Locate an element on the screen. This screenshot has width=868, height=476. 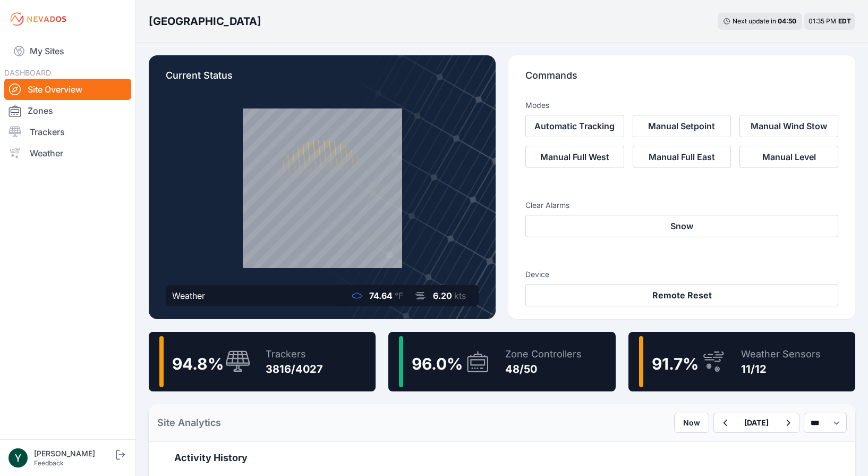
div: Zone Controllers is located at coordinates (544, 354).